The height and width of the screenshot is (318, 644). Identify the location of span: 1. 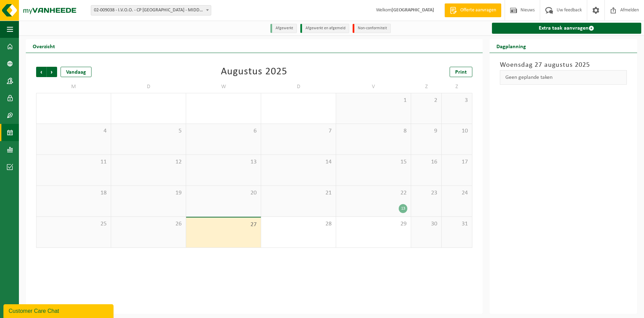
(373, 100).